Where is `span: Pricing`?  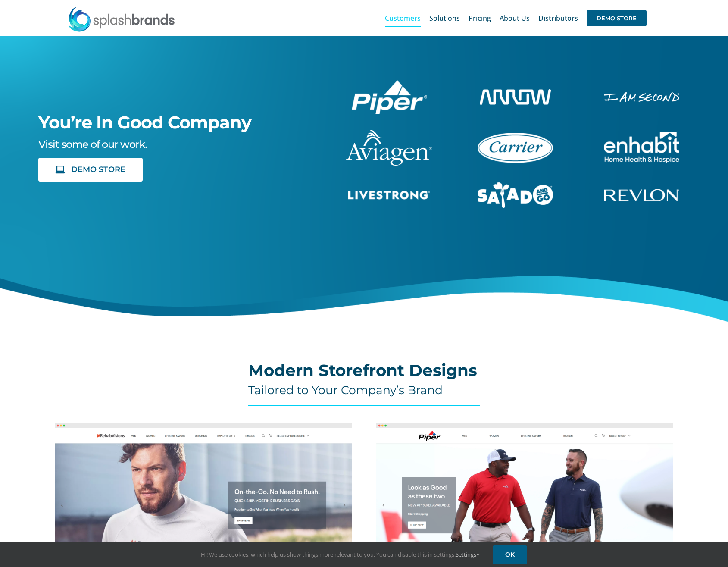
span: Pricing is located at coordinates (480, 18).